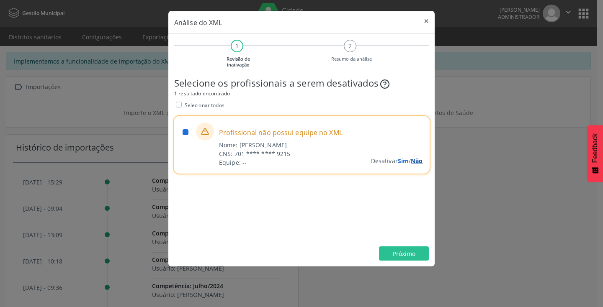 Image resolution: width=603 pixels, height=307 pixels. Describe the element at coordinates (295, 162) in the screenshot. I see `div: Equipe: --` at that location.